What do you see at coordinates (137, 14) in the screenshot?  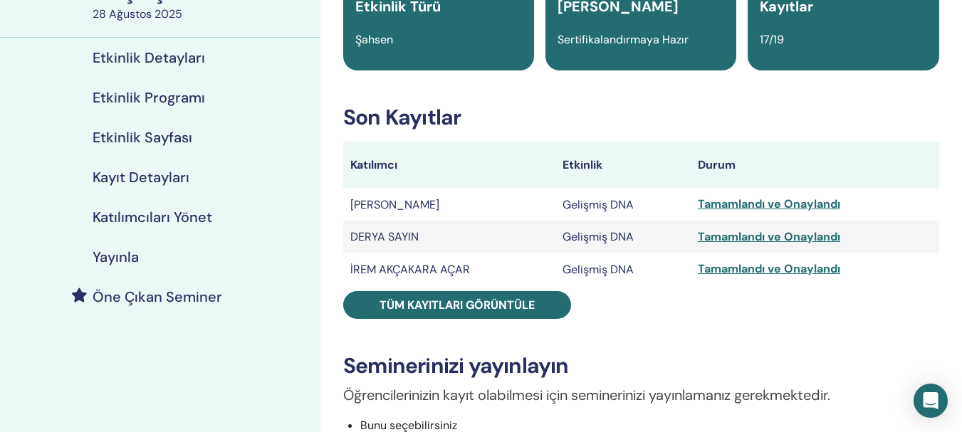 I see `font: 28 Ağustos 2025` at bounding box center [137, 14].